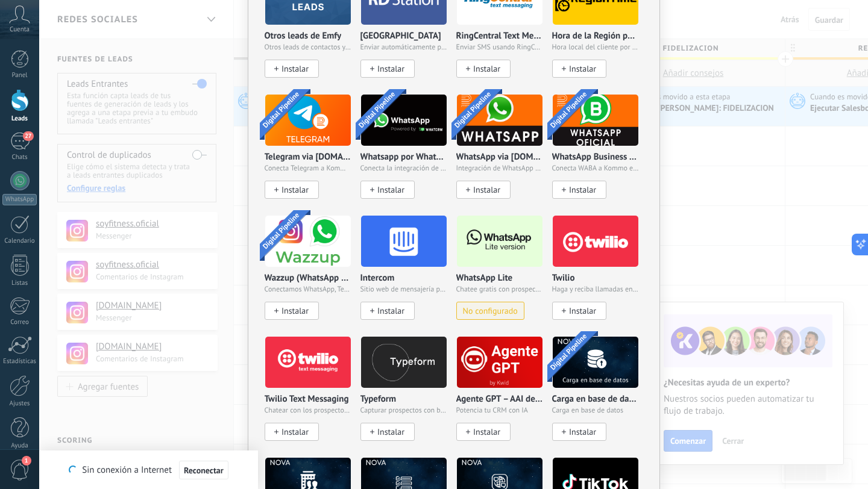 Image resolution: width=868 pixels, height=489 pixels. Describe the element at coordinates (19, 200) in the screenshot. I see `div: WhatsApp` at that location.